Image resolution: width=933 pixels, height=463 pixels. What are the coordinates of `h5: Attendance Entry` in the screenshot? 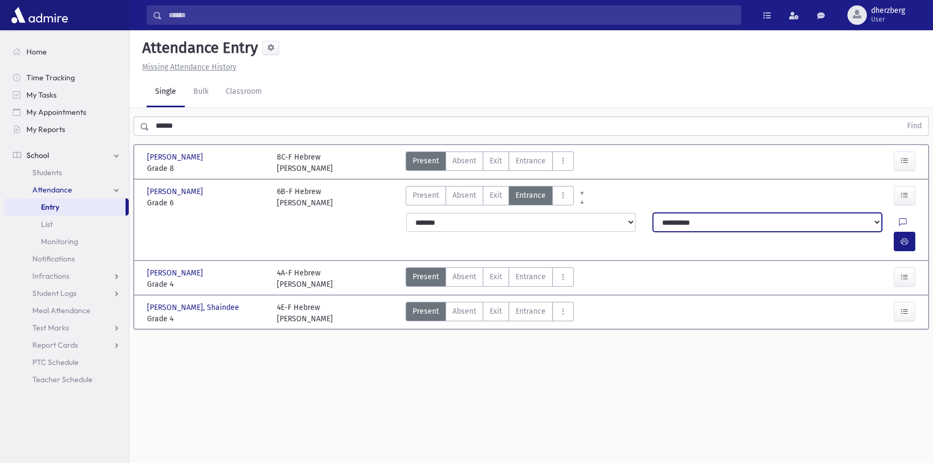 It's located at (198, 48).